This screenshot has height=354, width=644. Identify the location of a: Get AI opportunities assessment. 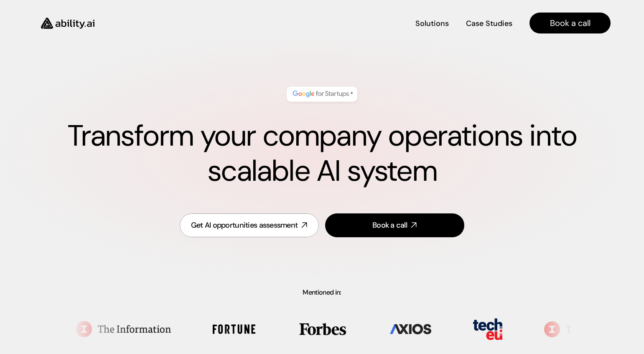
(249, 225).